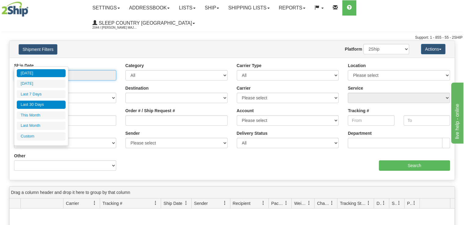 The width and height of the screenshot is (464, 225). I want to click on li: Custom, so click(41, 136).